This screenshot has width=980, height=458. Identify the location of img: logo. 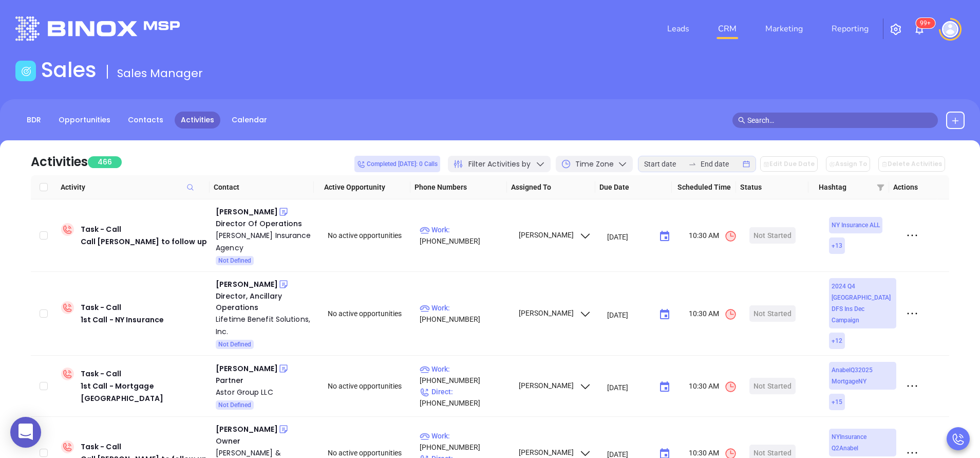
(98, 29).